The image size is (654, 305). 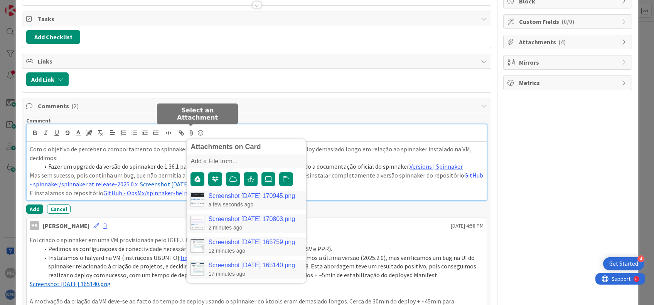 What do you see at coordinates (261, 167) in the screenshot?
I see `li: Fazer um upgrade da versão do spinnaker de 1.36.1 para 1.38.0, por ser a versão mais estável, seg...` at bounding box center [261, 167].